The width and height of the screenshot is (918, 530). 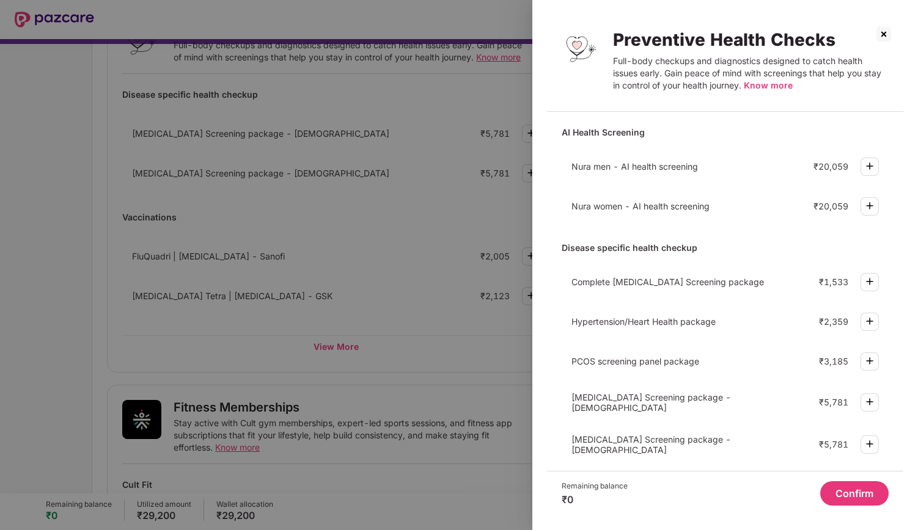 What do you see at coordinates (884, 34) in the screenshot?
I see `img: svg+xml;base64,PHN2ZyBpZD0iQ3Jvc3MtMzJ4MzIiIHhtbG5zPSJodHRwOi8vd3d3LnczLm9yZy8yMDAwL3N2ZyIgd2lkdG...` at bounding box center [884, 34].